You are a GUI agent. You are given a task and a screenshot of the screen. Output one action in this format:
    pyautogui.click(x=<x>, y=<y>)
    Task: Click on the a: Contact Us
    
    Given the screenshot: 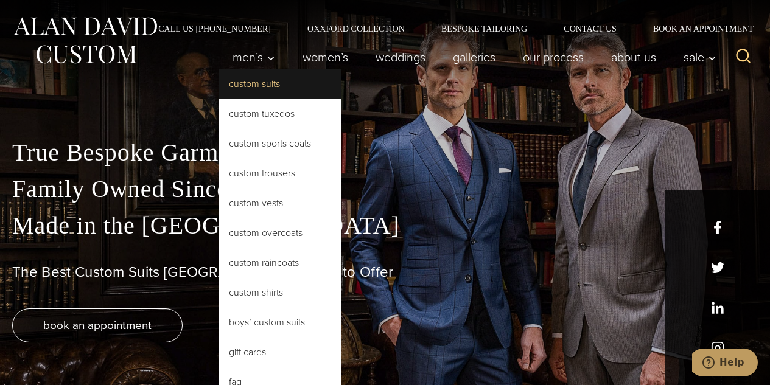 What is the action you would take?
    pyautogui.click(x=590, y=29)
    